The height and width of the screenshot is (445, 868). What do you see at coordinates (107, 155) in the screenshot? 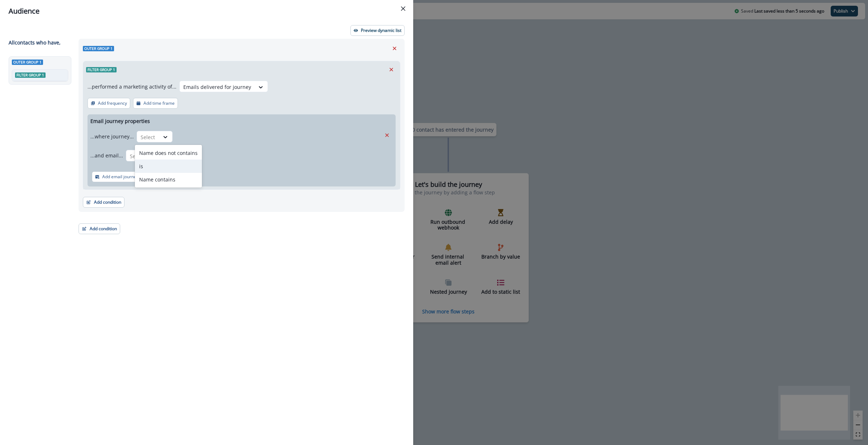
I see `p: ...and email...` at bounding box center [107, 155].